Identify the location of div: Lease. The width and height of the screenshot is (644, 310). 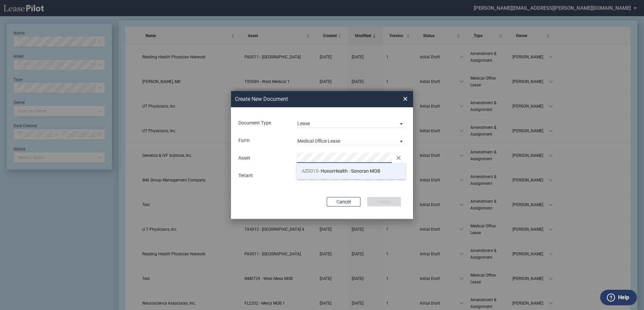
(303, 123).